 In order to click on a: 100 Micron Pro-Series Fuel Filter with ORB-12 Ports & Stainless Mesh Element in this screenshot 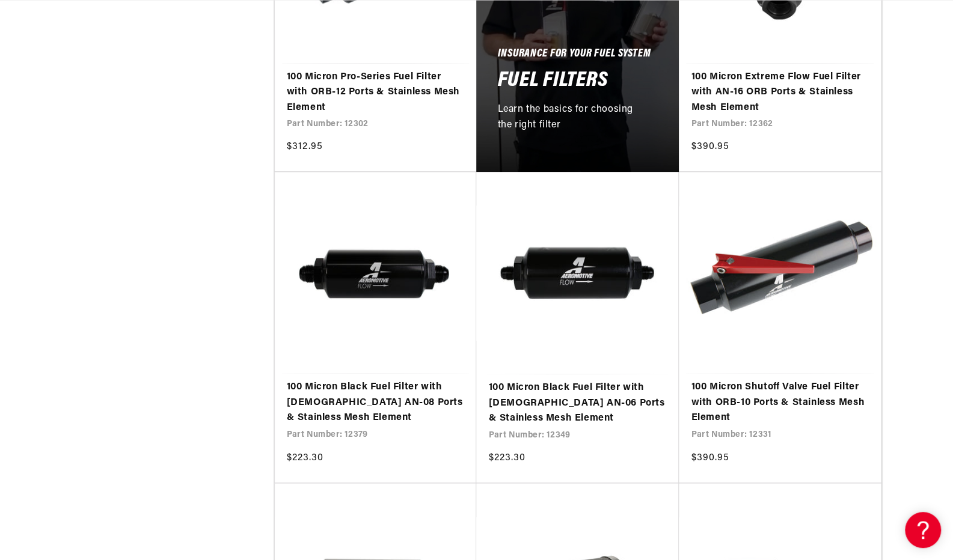, I will do `click(376, 93)`.